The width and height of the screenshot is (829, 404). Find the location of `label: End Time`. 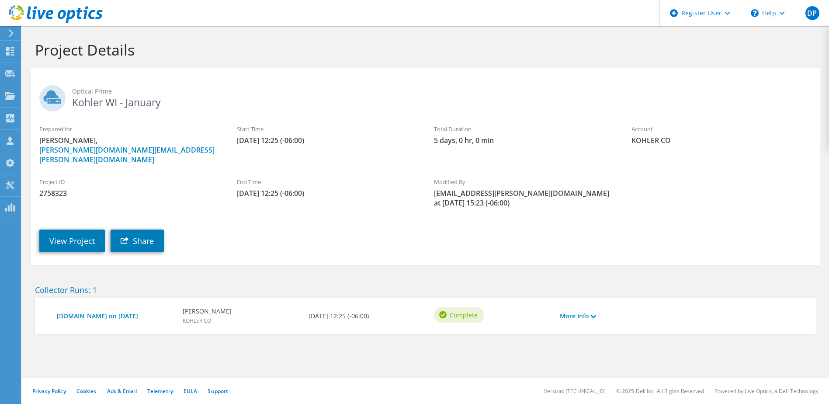

label: End Time is located at coordinates (327, 182).